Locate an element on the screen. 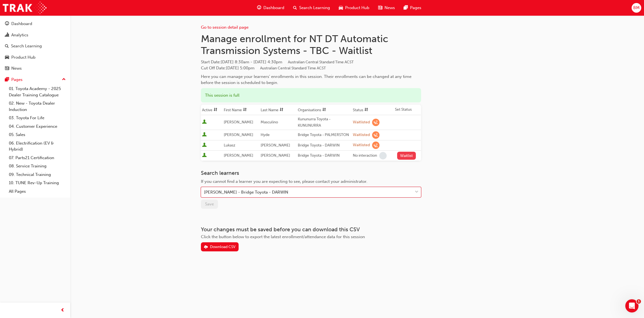 This screenshot has width=644, height=318. h1: Manage enrollment for NT DT Automatic Transmission Systems - TBC - Waitlist is located at coordinates (311, 45).